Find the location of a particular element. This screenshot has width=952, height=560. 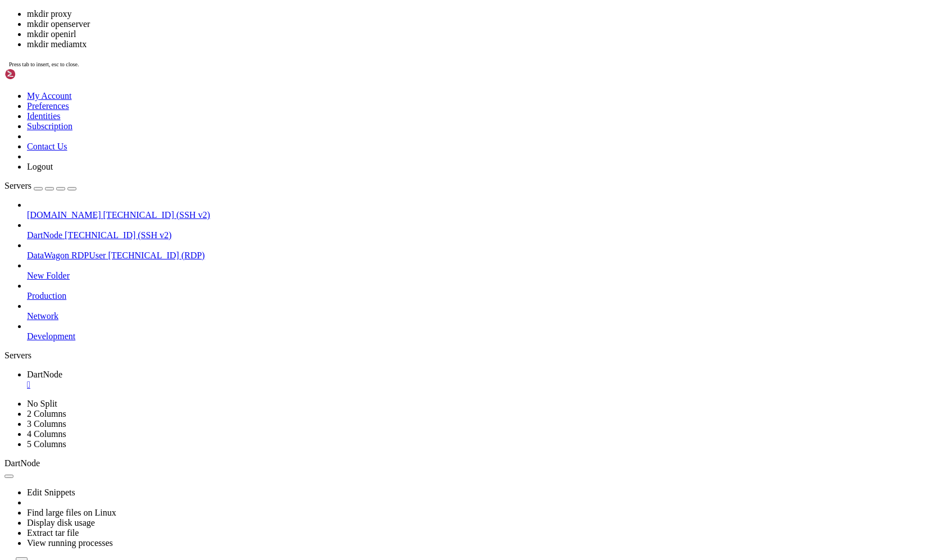

a: Development is located at coordinates (487, 337).